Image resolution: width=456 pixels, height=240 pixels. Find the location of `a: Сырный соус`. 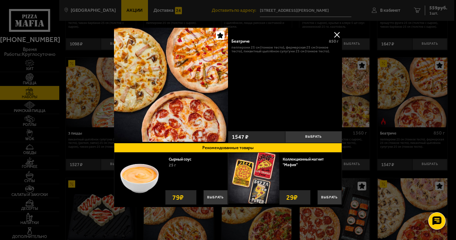

a: Сырный соус is located at coordinates (182, 159).